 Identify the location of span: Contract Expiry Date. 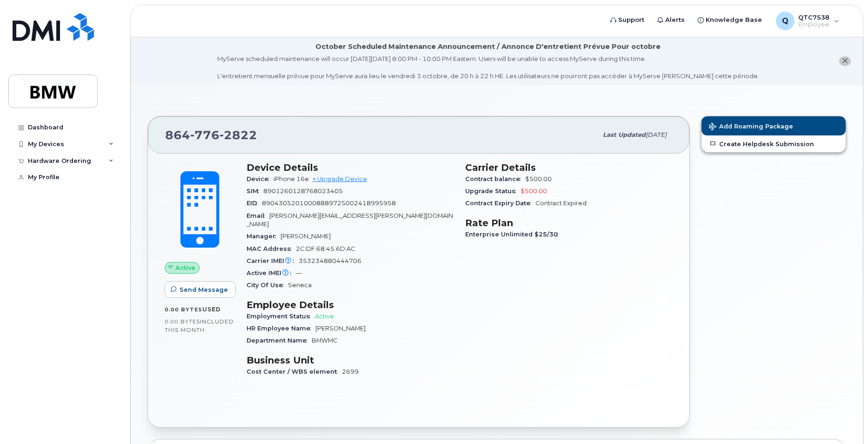
(500, 203).